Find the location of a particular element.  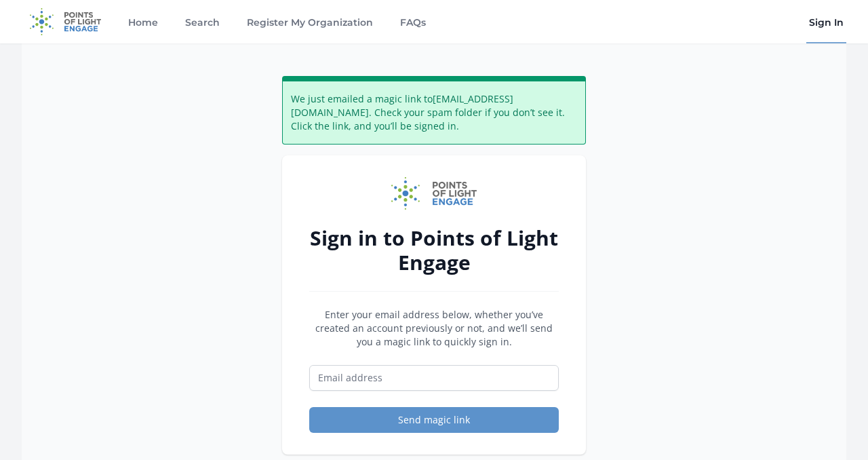

input: Email address is located at coordinates (434, 378).